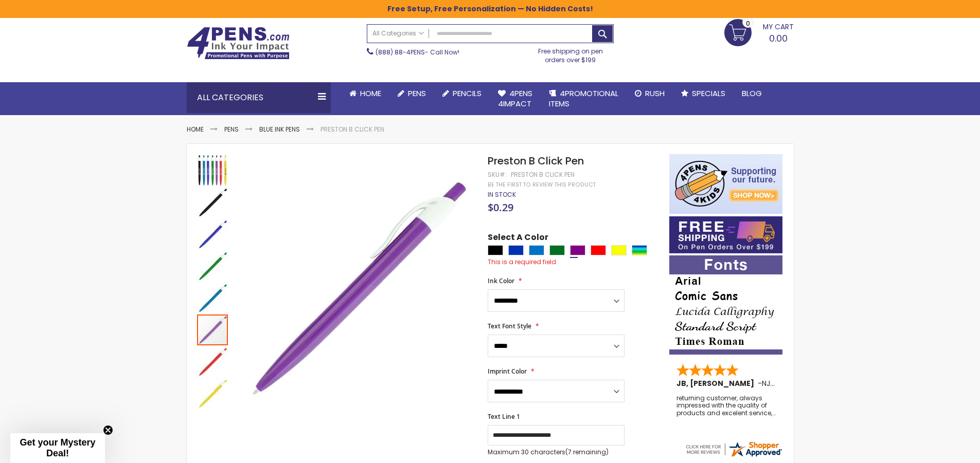 The height and width of the screenshot is (463, 980). What do you see at coordinates (417, 52) in the screenshot?
I see `span: - Call Now!` at bounding box center [417, 52].